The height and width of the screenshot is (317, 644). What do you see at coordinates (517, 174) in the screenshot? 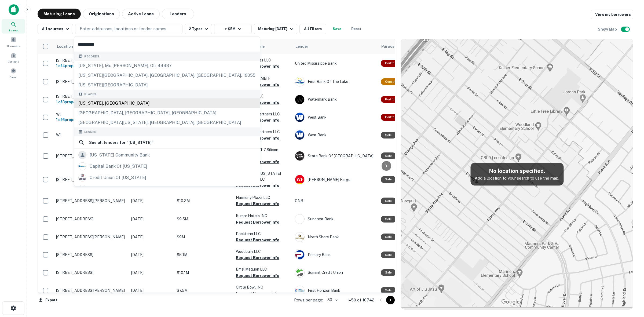
I see `img: map-placeholder.webp` at bounding box center [517, 174].